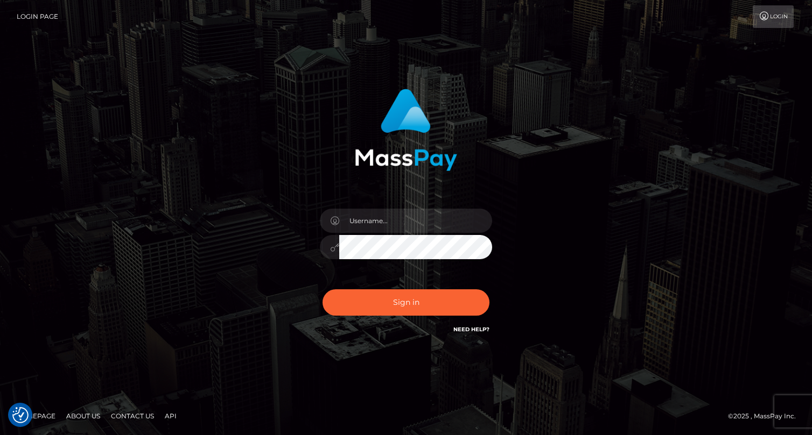 The height and width of the screenshot is (435, 812). Describe the element at coordinates (37, 17) in the screenshot. I see `a: Login Page` at that location.